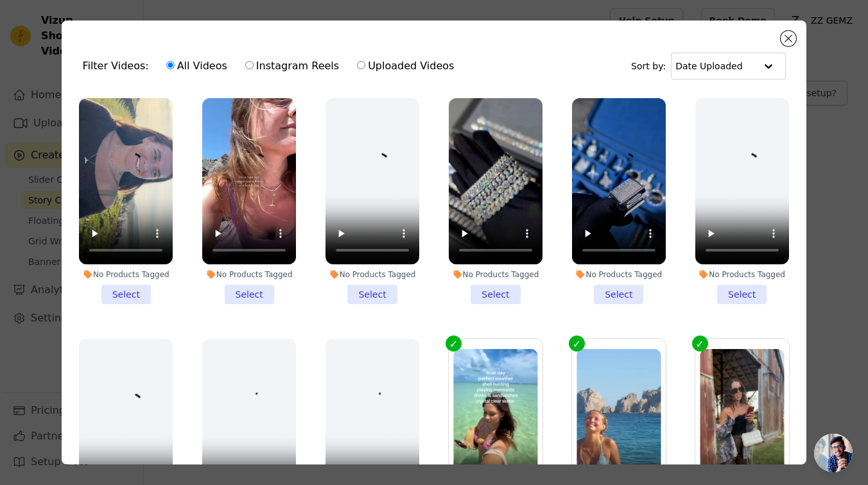  Describe the element at coordinates (272, 66) in the screenshot. I see `div: Filter Videos:` at that location.